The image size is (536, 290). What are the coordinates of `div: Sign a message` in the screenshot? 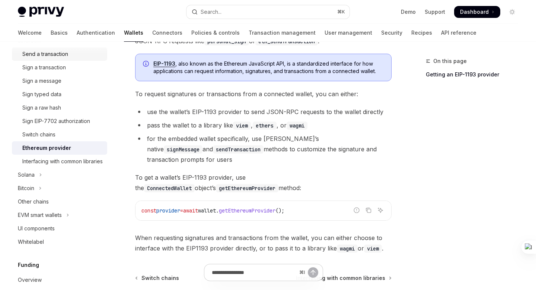 It's located at (42, 81).